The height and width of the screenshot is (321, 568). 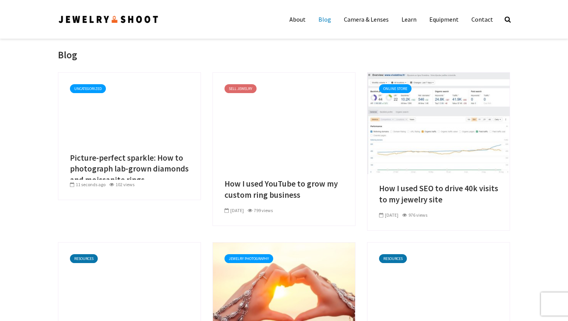 I want to click on a: Blog, so click(x=325, y=19).